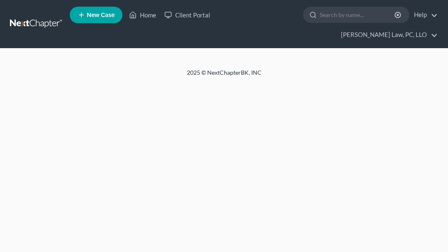 This screenshot has height=252, width=448. Describe the element at coordinates (358, 15) in the screenshot. I see `input: Search by name...` at that location.